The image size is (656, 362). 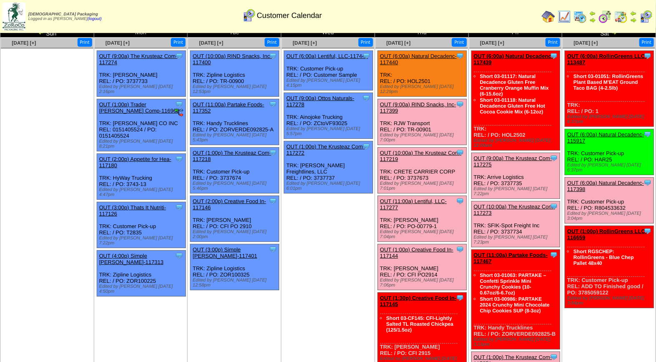 I want to click on a: OUT (10:00a) The Krusteaz Com-117219, so click(x=421, y=156).